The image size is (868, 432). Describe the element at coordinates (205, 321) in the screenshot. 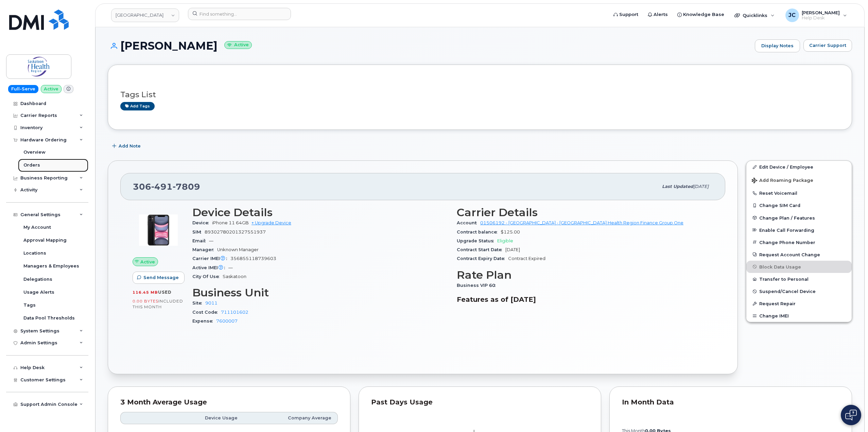

I see `span: Expense` at that location.